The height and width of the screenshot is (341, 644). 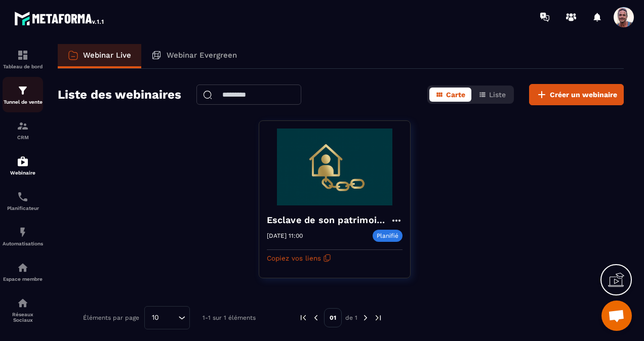 What do you see at coordinates (497, 94) in the screenshot?
I see `span: Liste` at bounding box center [497, 94].